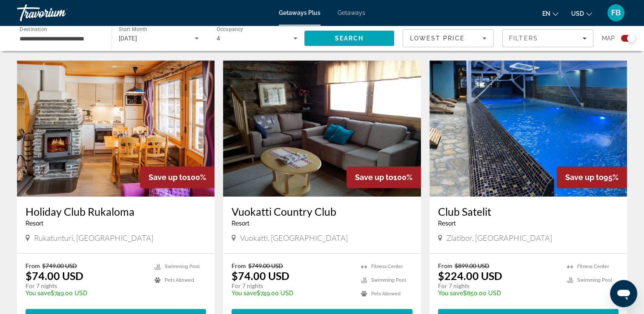 This screenshot has width=644, height=314. Describe the element at coordinates (300, 13) in the screenshot. I see `span: Getaways Plus` at that location.